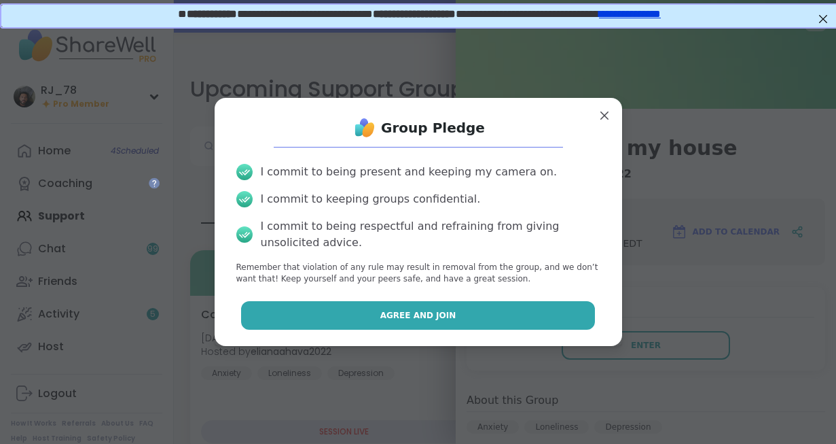  What do you see at coordinates (418, 315) in the screenshot?
I see `span: Agree and Join` at bounding box center [418, 315].